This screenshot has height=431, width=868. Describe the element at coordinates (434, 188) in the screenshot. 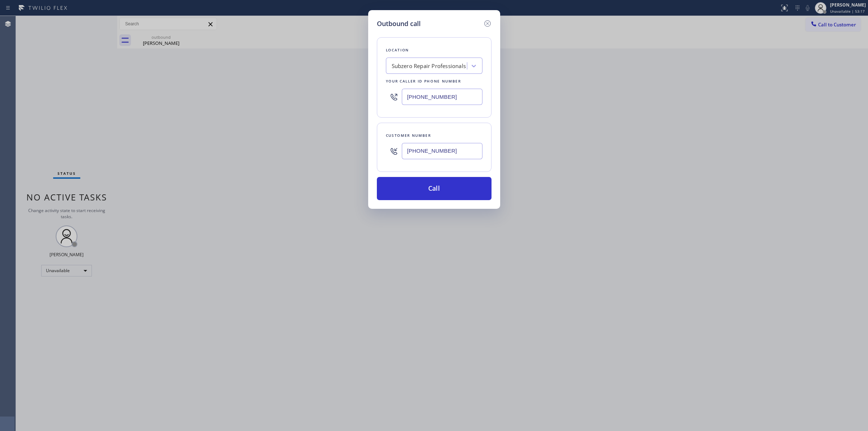

I see `button: Call` at that location.